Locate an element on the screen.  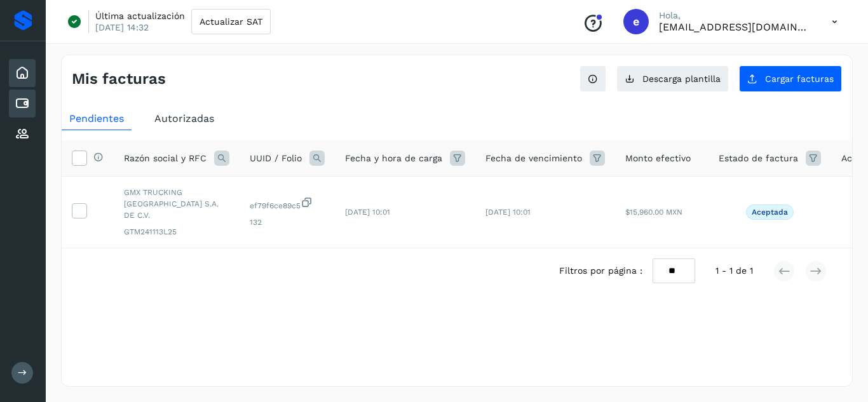
span: 1 - 1 de 1 is located at coordinates (734, 270).